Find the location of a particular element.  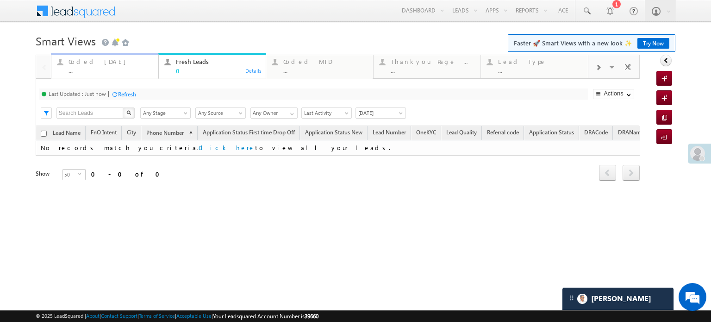

button: Actions is located at coordinates (614, 94).